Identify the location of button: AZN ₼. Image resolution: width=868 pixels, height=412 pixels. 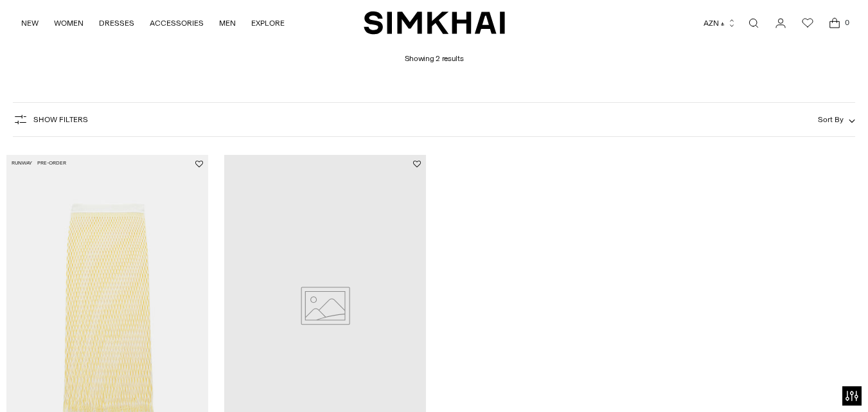
(720, 23).